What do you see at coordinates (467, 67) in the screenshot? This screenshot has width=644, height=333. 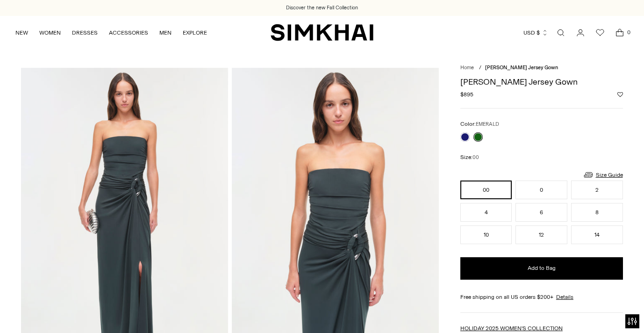 I see `a: Home` at bounding box center [467, 67].